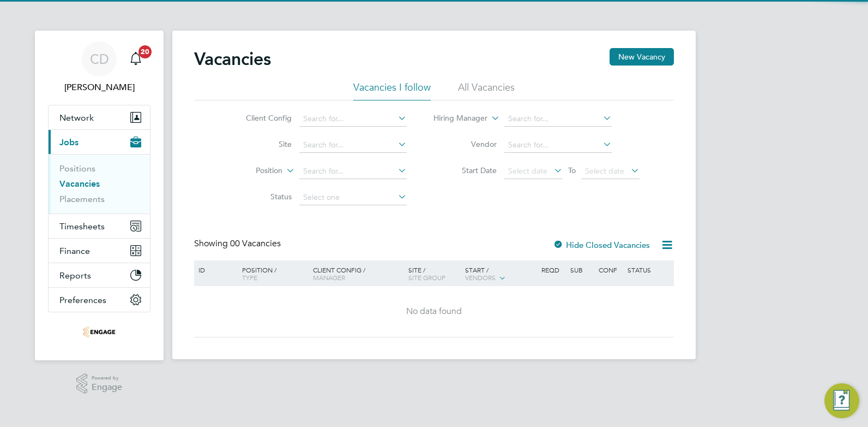 This screenshot has height=427, width=868. What do you see at coordinates (456, 118) in the screenshot?
I see `label: Hiring Manager` at bounding box center [456, 118].